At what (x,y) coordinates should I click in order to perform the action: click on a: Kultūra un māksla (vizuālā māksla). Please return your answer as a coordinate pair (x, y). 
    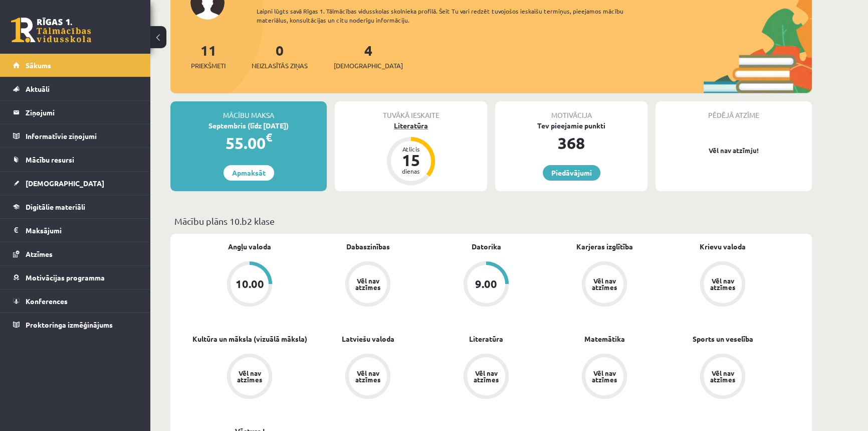
    Looking at the image, I should click on (250, 338).